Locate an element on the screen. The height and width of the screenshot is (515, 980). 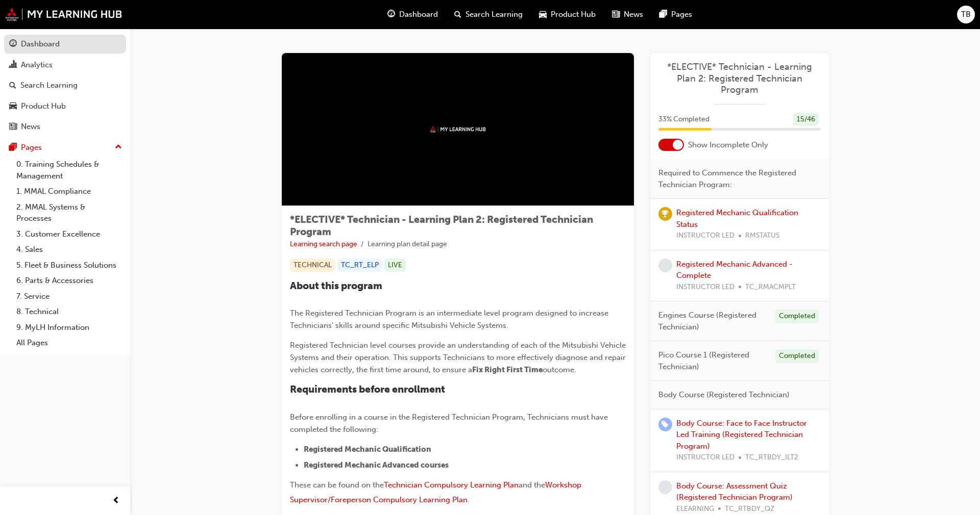
span: Required to Commence the Registered Technician Program: is located at coordinates (735, 178).